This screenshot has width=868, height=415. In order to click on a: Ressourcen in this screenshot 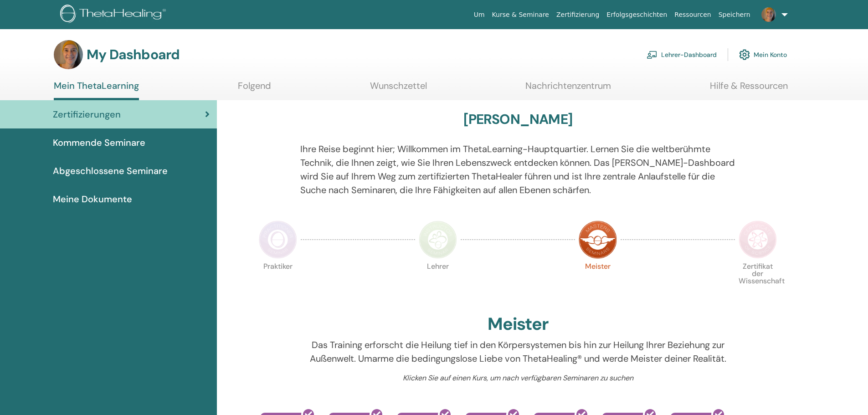, I will do `click(693, 15)`.